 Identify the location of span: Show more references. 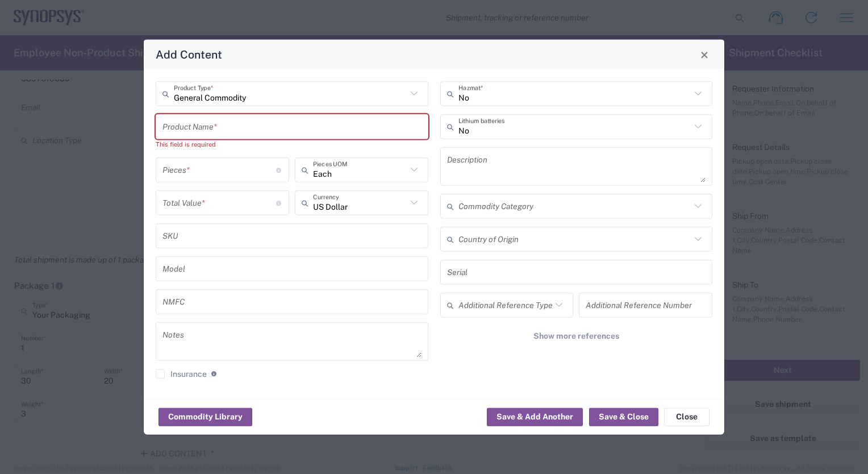
(576, 336).